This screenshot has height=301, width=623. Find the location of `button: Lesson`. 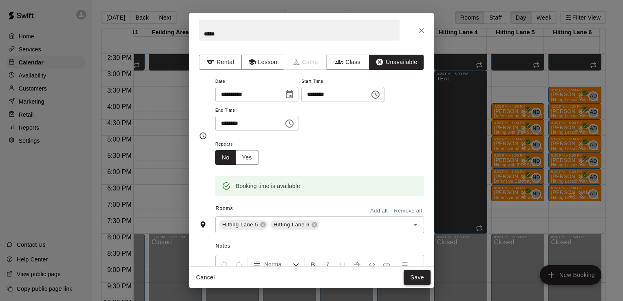

button: Lesson is located at coordinates (263, 62).